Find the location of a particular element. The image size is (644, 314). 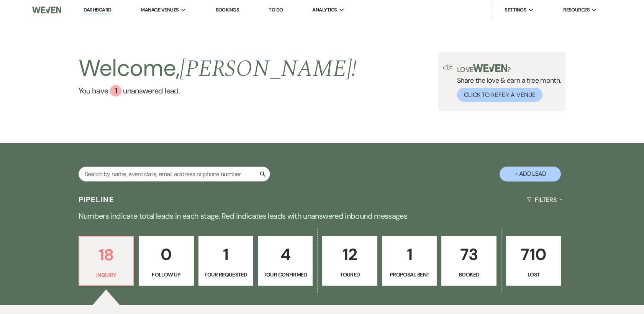

p: 18 is located at coordinates (106, 255).